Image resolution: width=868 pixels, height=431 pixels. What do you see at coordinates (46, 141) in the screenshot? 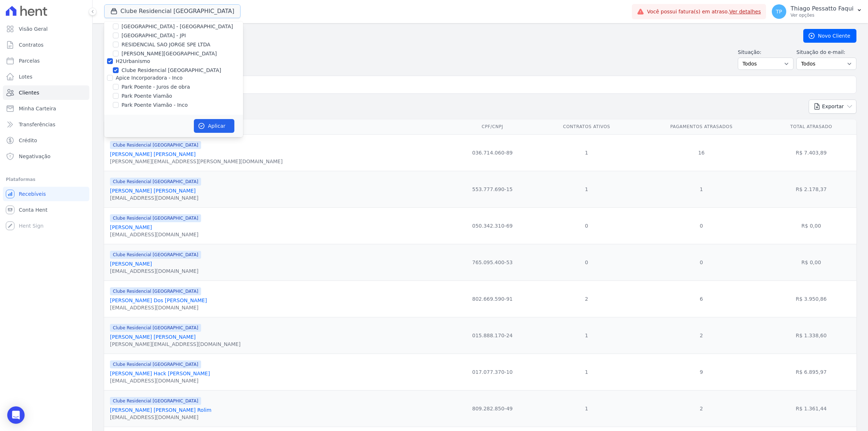
I see `a: Crédito` at bounding box center [46, 141].